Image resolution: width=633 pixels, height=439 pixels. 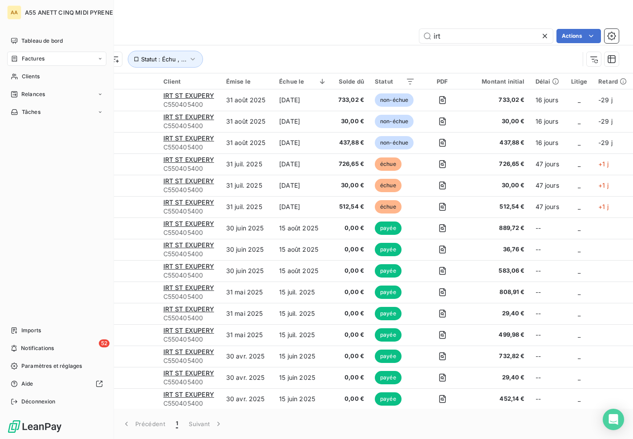 I want to click on span: 733,02 €, so click(x=497, y=100).